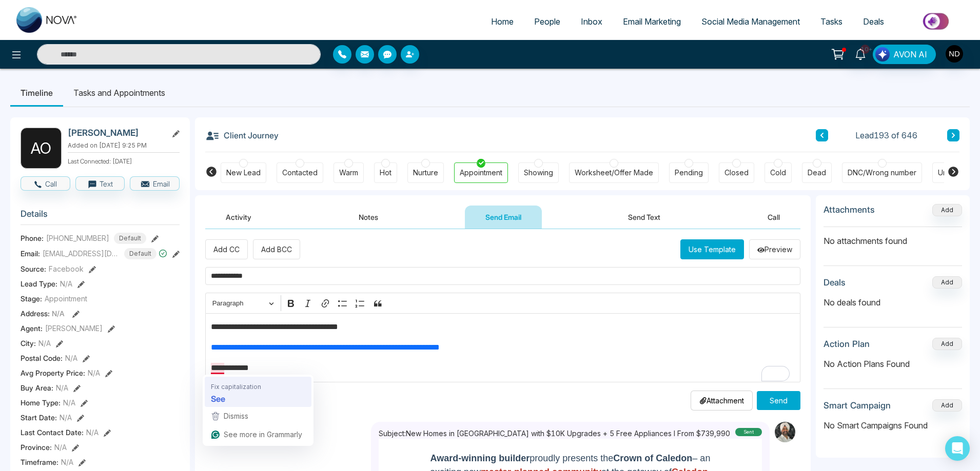  What do you see at coordinates (503, 303) in the screenshot?
I see `div: Editor toolbar` at bounding box center [503, 303].